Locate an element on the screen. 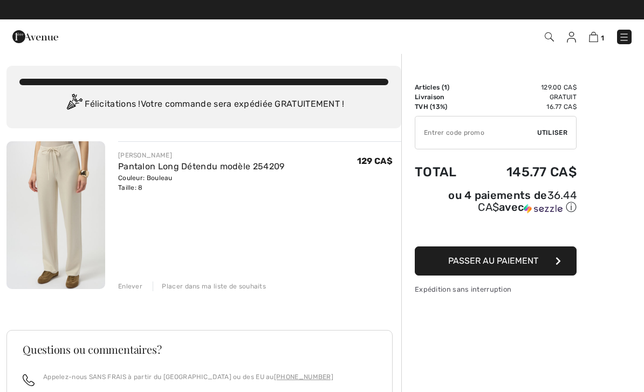 This screenshot has height=392, width=644. img: Menu is located at coordinates (624, 37).